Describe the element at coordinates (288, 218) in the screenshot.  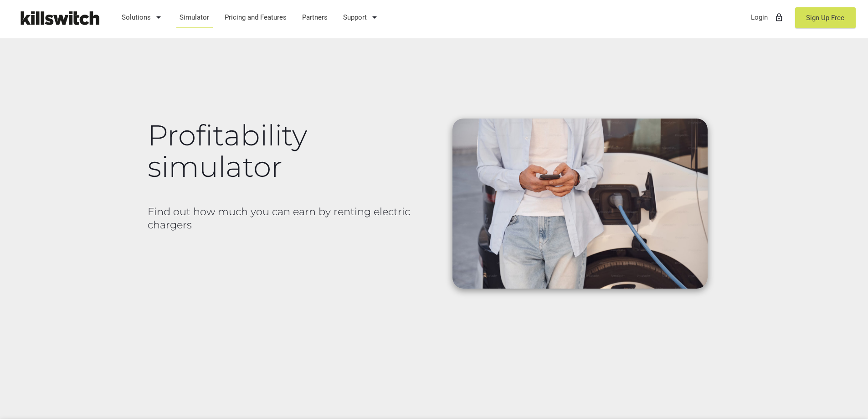
I see `h2: Find out how much you can earn by renting electric chargers` at that location.